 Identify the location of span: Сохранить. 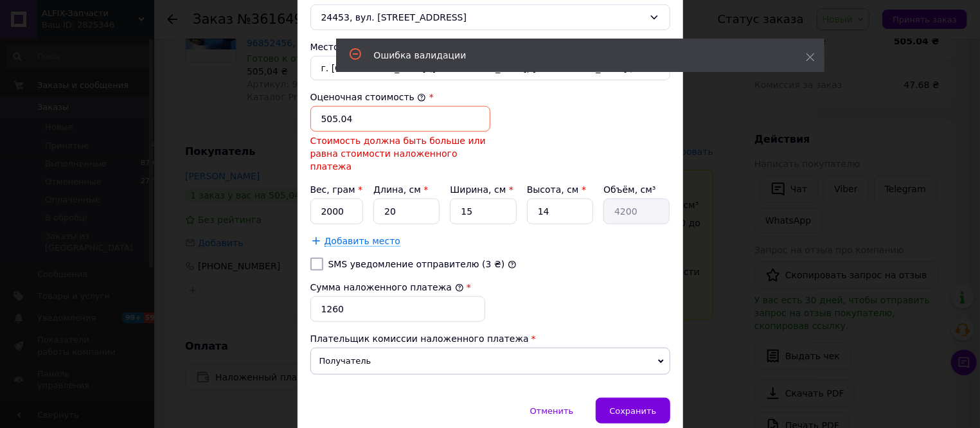
(632, 410).